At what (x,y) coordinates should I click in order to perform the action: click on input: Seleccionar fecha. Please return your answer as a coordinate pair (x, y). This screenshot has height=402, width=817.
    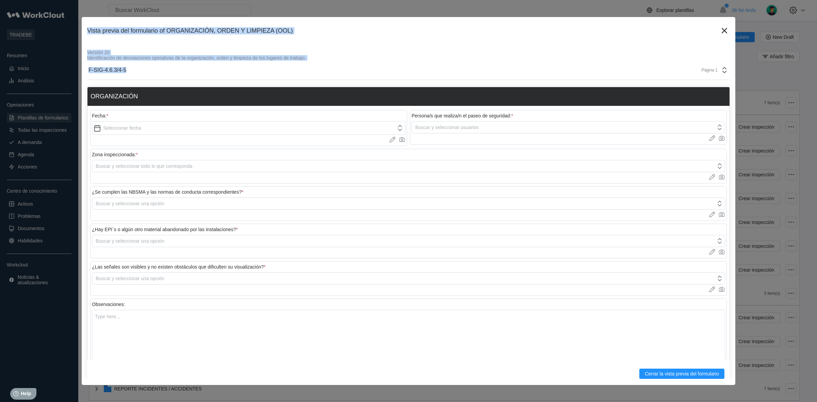
    Looking at the image, I should click on (248, 128).